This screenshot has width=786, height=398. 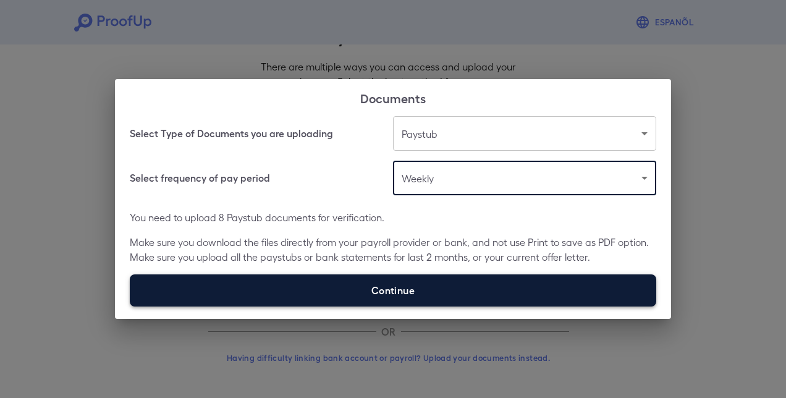 I want to click on p: You need to upload 8 Paystub documents for verification., so click(x=393, y=217).